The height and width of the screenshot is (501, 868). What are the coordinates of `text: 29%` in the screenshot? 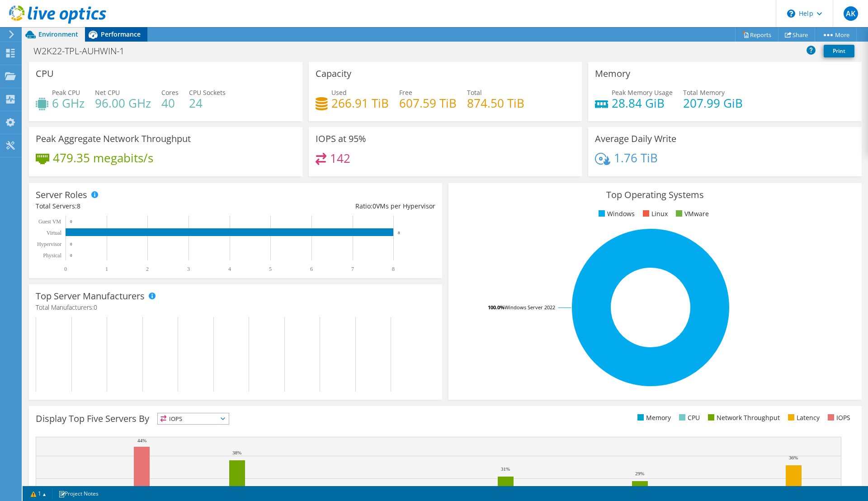 It's located at (640, 474).